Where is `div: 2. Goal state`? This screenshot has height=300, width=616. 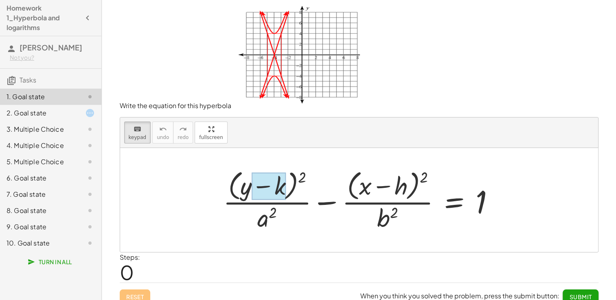 div: 2. Goal state is located at coordinates (39, 113).